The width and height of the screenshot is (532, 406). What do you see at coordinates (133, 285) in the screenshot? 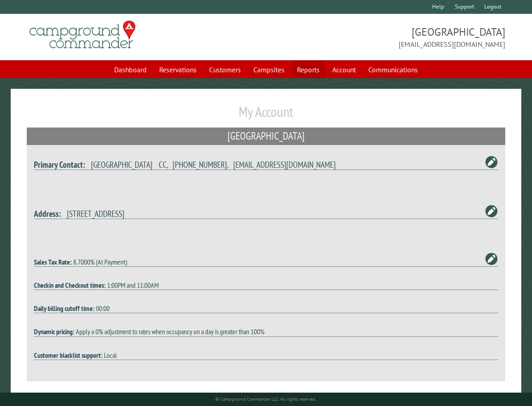
I see `span: 1:00PM and 11:00AM` at bounding box center [133, 285].